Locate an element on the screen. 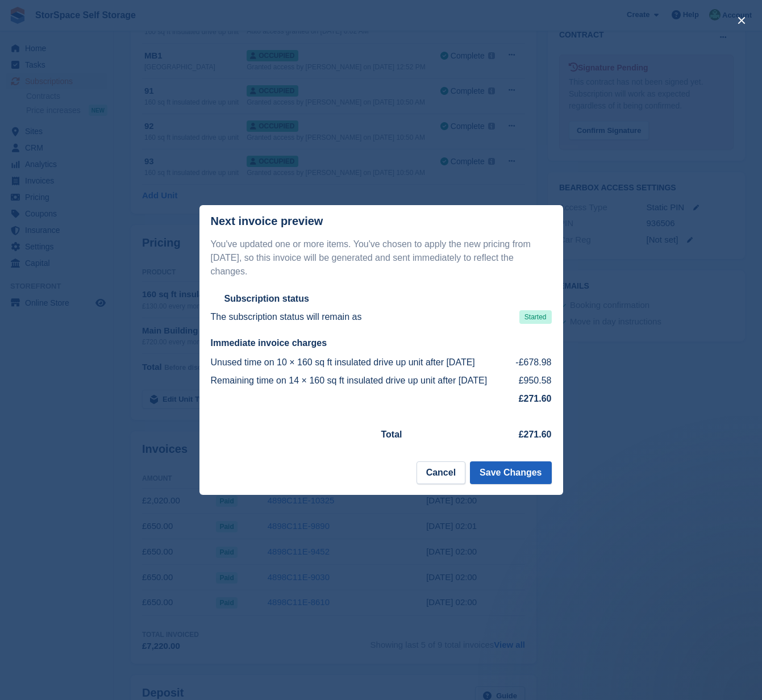 The image size is (762, 700). strong: Total is located at coordinates (392, 434).